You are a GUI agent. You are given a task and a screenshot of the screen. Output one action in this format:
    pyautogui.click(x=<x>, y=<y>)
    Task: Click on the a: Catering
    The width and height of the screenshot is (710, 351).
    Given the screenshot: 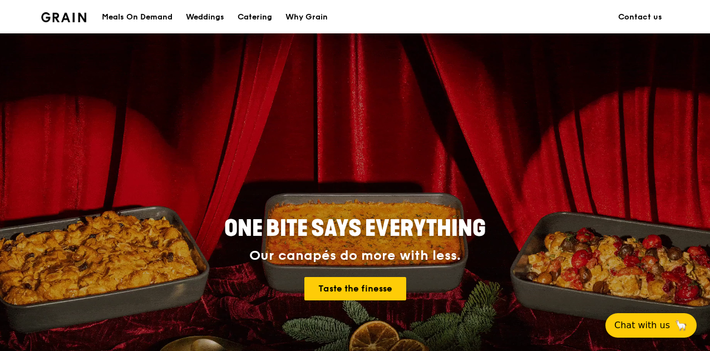 What is the action you would take?
    pyautogui.click(x=255, y=17)
    